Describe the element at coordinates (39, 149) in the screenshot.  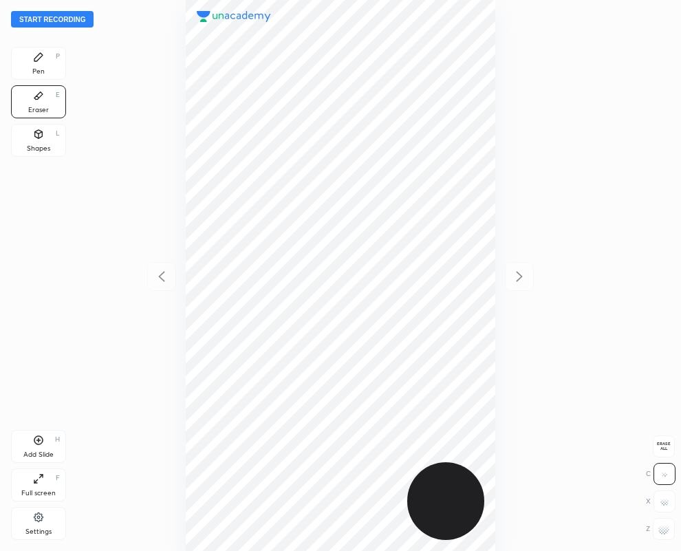
I see `div: Shapes` at that location.